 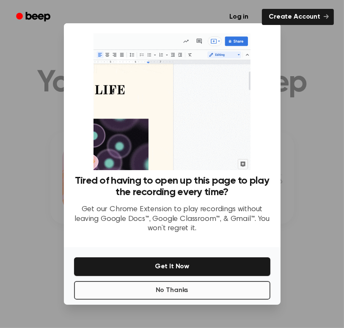 I want to click on button: Get It Now, so click(x=172, y=267).